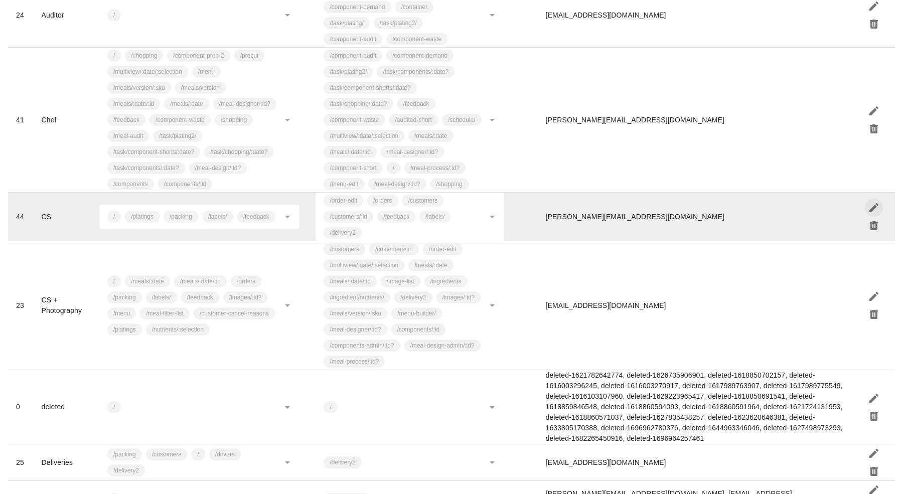 The height and width of the screenshot is (494, 903). Describe the element at coordinates (62, 462) in the screenshot. I see `td: Deliveries` at that location.